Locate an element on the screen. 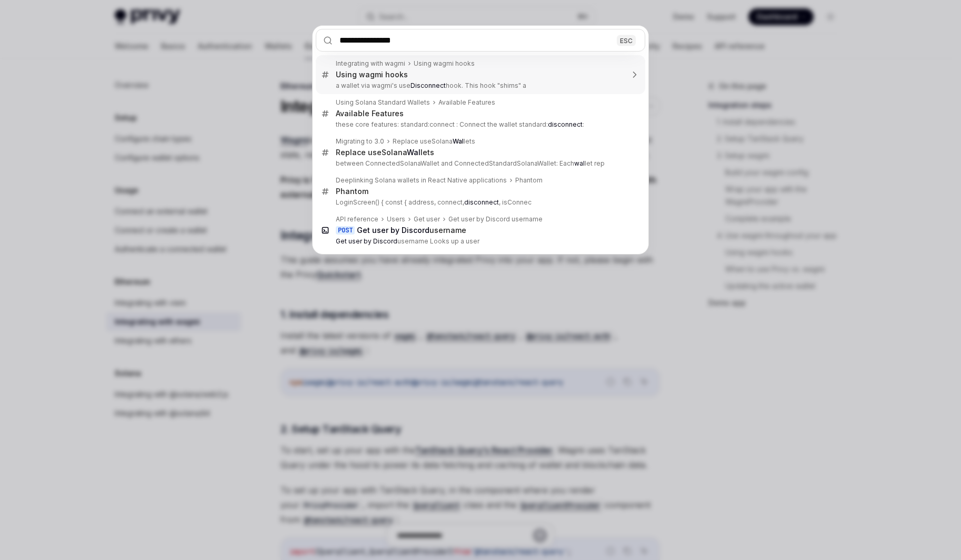 This screenshot has height=560, width=961. p: LoginScreen() { const { address, connect, , isConnec is located at coordinates (480, 202).